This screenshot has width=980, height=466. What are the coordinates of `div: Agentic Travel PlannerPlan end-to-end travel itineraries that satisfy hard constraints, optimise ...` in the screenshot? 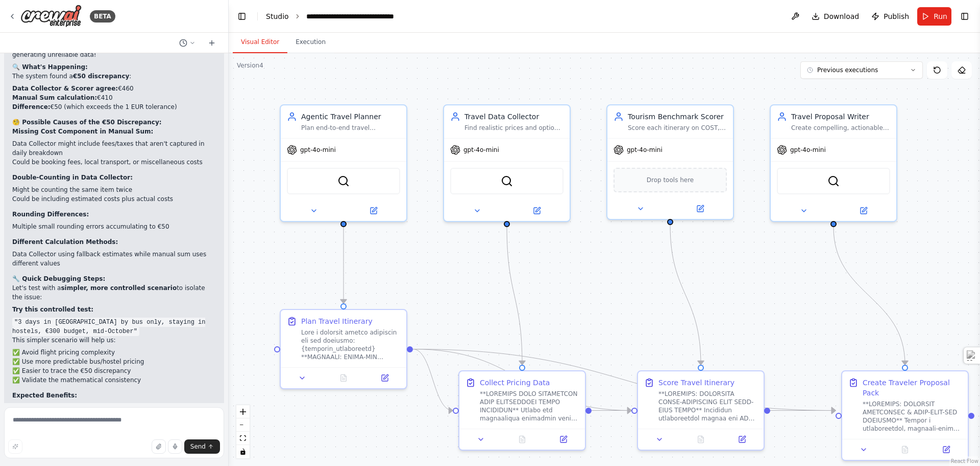 It's located at (344, 163).